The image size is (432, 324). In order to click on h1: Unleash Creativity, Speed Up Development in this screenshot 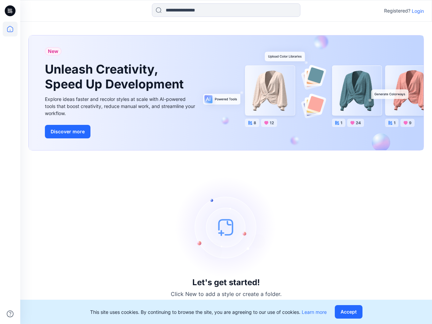, I will do `click(116, 77)`.